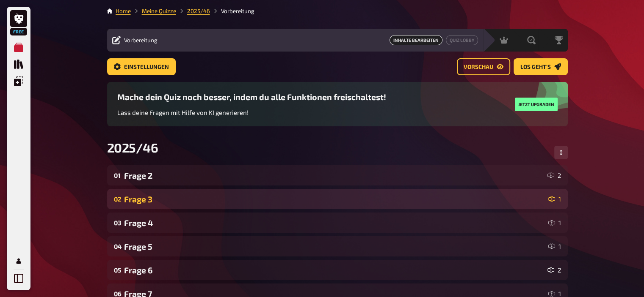 The width and height of the screenshot is (644, 297). I want to click on a: Los geht's, so click(540, 67).